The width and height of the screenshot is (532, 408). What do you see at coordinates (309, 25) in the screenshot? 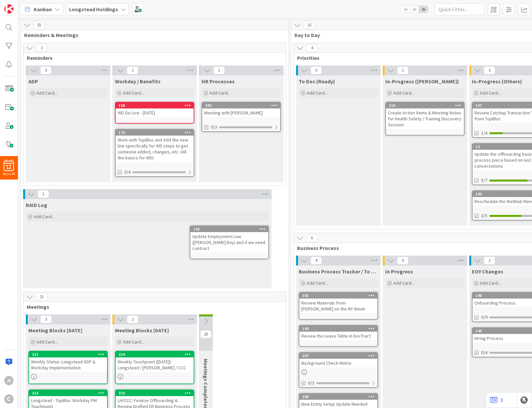
I see `span: 10` at bounding box center [309, 25].